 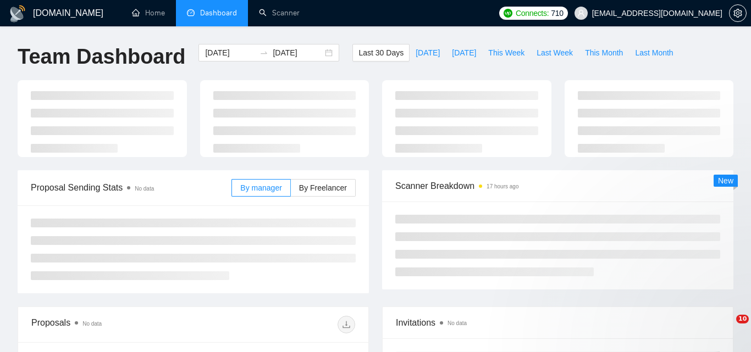 I want to click on h1: Team Dashboard, so click(x=101, y=57).